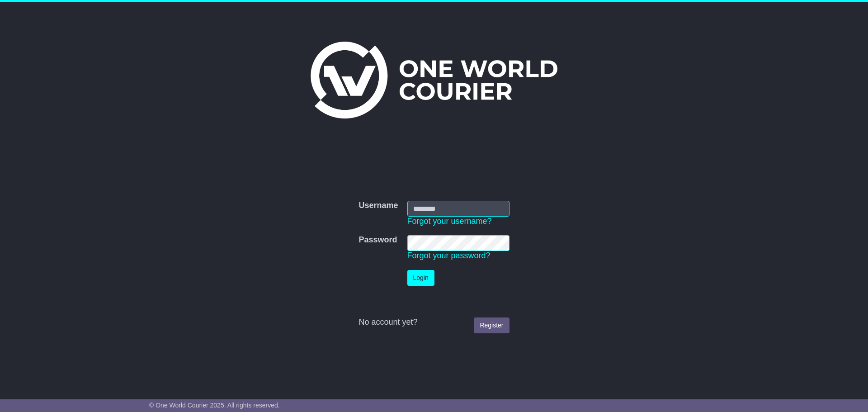  I want to click on img: One World, so click(434, 80).